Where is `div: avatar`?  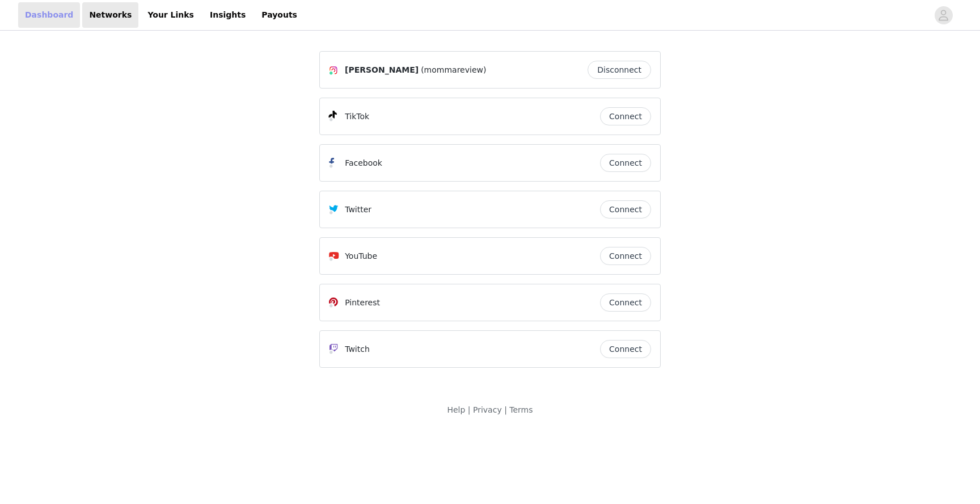 div: avatar is located at coordinates (943, 15).